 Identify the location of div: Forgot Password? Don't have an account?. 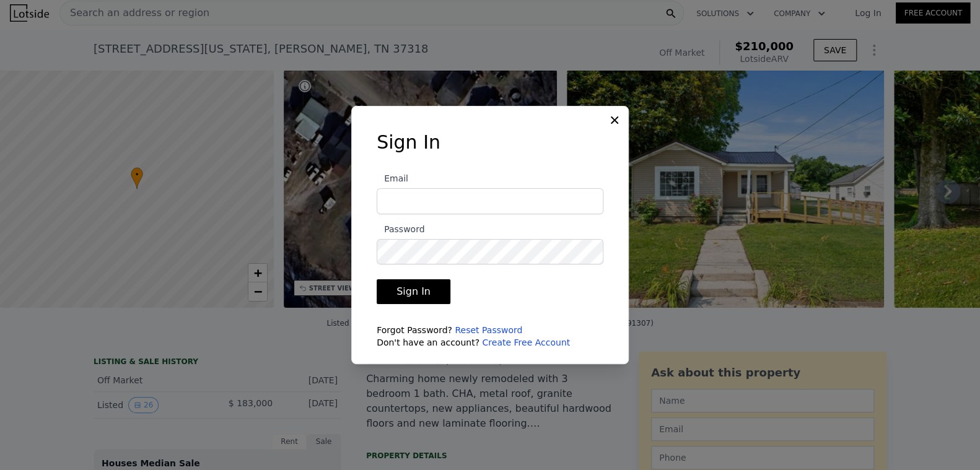
(490, 337).